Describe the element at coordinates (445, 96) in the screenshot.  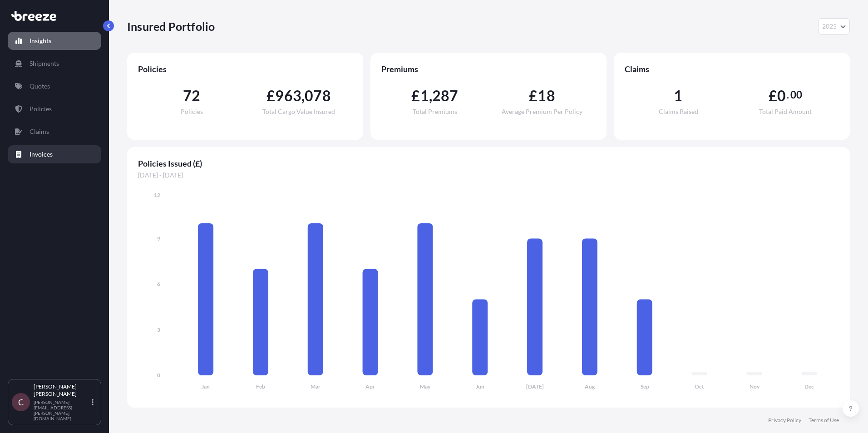
I see `span: 287` at that location.